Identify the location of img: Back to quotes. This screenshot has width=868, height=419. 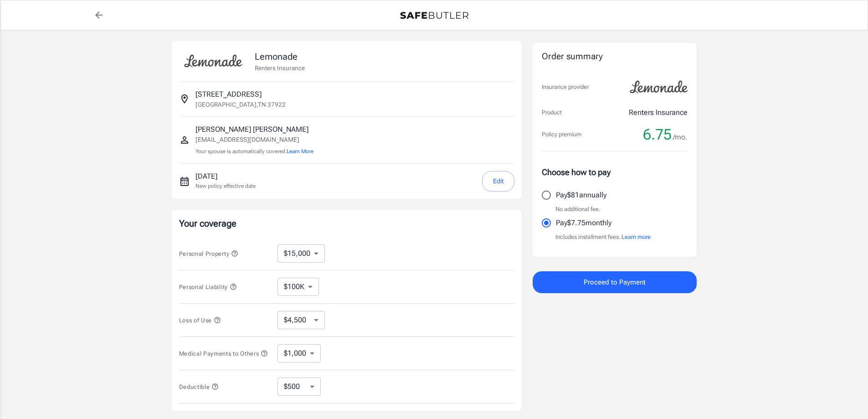
(434, 15).